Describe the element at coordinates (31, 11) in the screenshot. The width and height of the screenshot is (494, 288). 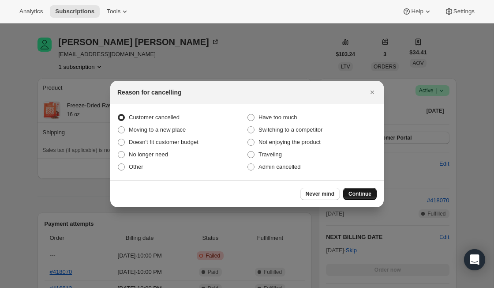
I see `button: Analytics` at that location.